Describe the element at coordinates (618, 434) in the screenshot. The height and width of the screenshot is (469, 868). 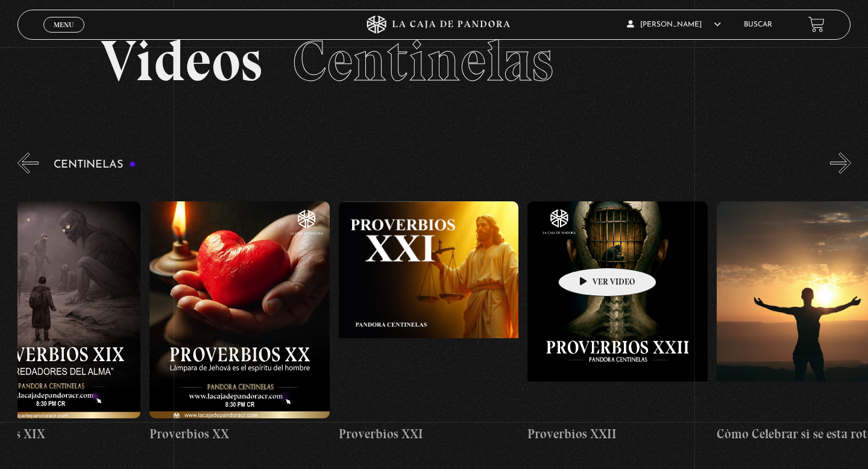
I see `h4: Proverbios XXII` at that location.